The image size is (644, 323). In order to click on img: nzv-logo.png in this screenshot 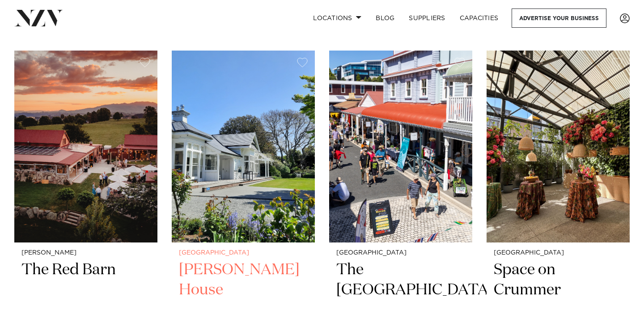, I will do `click(39, 18)`.